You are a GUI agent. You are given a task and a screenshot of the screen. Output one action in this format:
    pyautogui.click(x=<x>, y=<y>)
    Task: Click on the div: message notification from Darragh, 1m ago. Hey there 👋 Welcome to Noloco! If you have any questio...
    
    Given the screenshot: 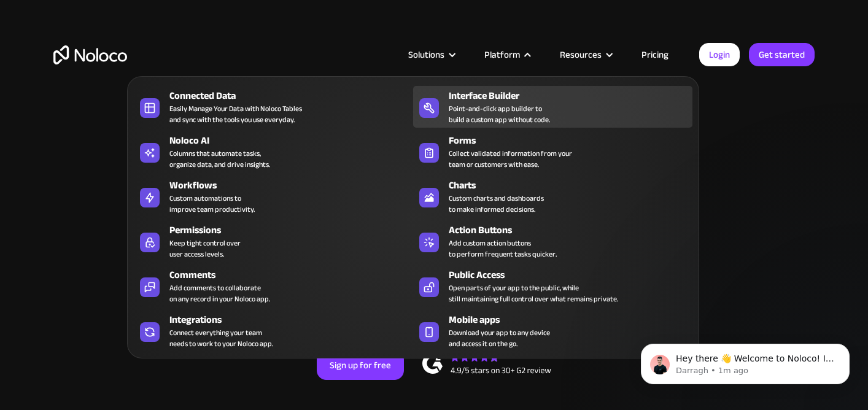 What is the action you would take?
    pyautogui.click(x=123, y=46)
    